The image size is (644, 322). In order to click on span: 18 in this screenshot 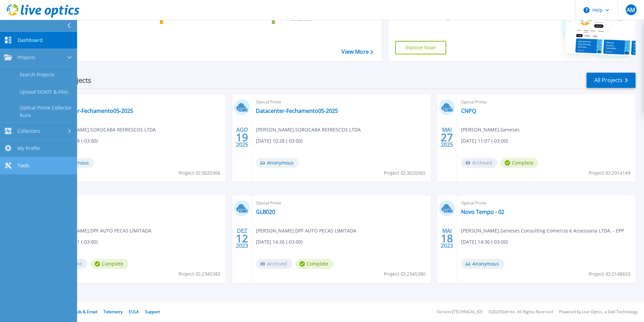, I will do `click(447, 238)`.